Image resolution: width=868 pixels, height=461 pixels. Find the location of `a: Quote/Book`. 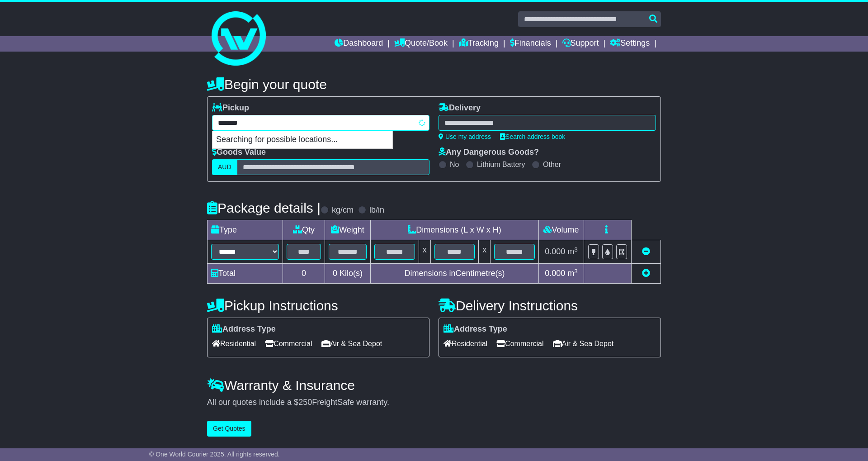

a: Quote/Book is located at coordinates (421, 44).